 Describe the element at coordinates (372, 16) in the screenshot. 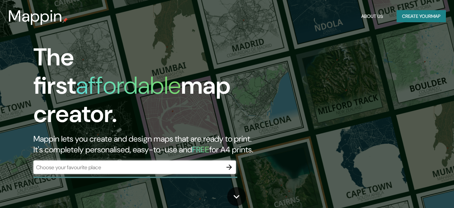

I see `button: About Us` at that location.